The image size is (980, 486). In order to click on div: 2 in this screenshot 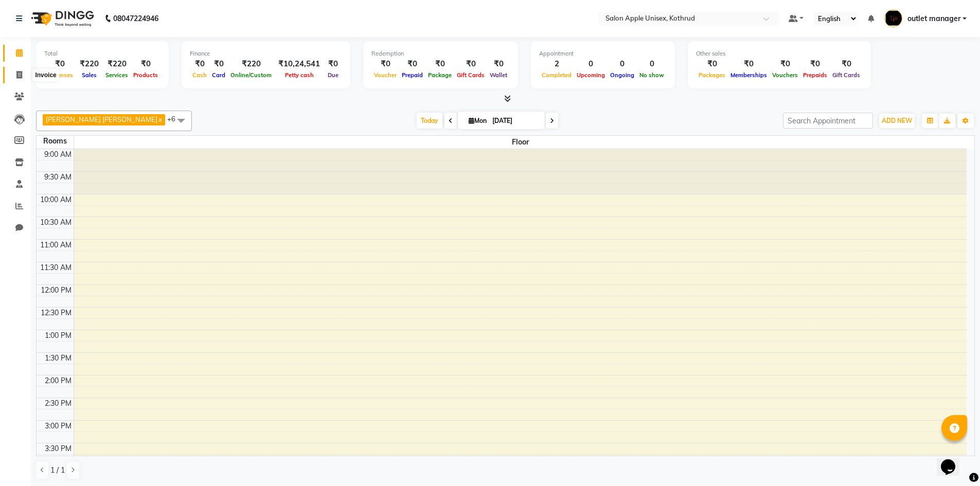, I will do `click(557, 64)`.